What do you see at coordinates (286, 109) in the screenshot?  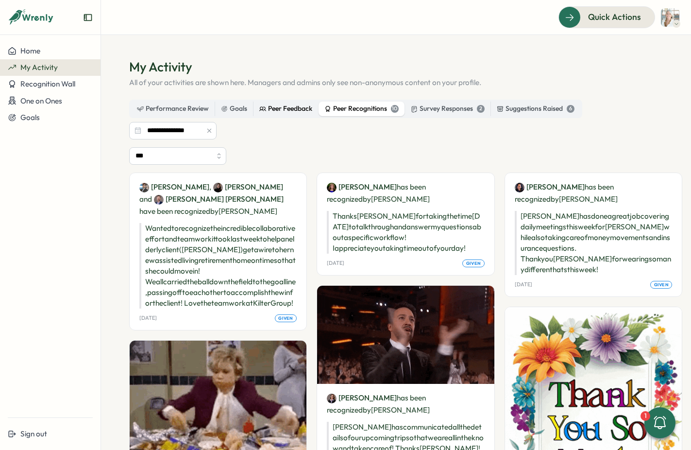 I see `div: Peer Feedback` at bounding box center [286, 109].